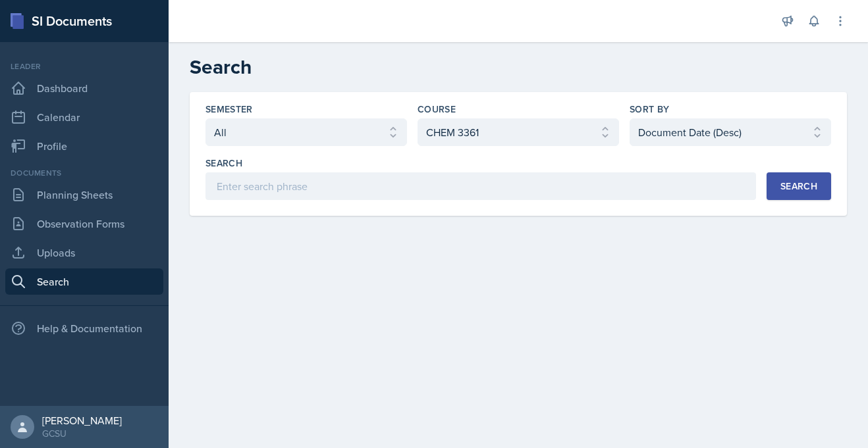  What do you see at coordinates (437, 109) in the screenshot?
I see `label: Course` at bounding box center [437, 109].